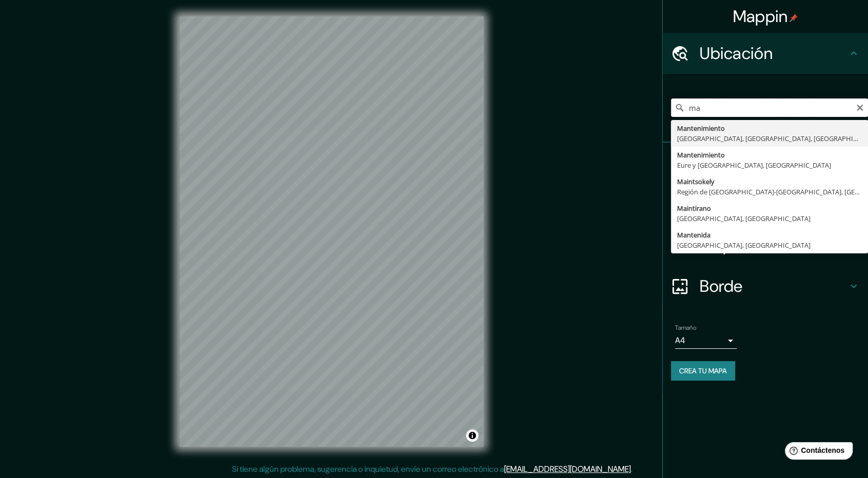  I want to click on button: Claro, so click(860, 107).